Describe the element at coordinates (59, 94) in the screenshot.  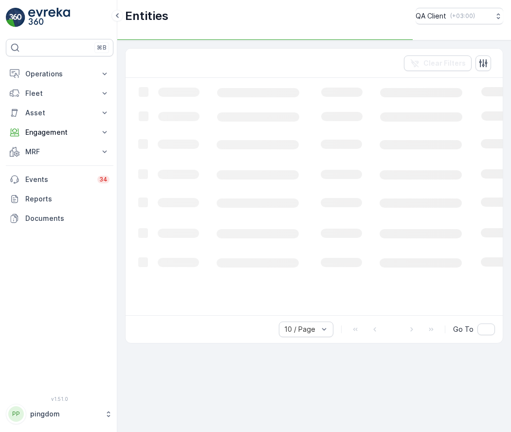
I see `button: Fleet` at that location.